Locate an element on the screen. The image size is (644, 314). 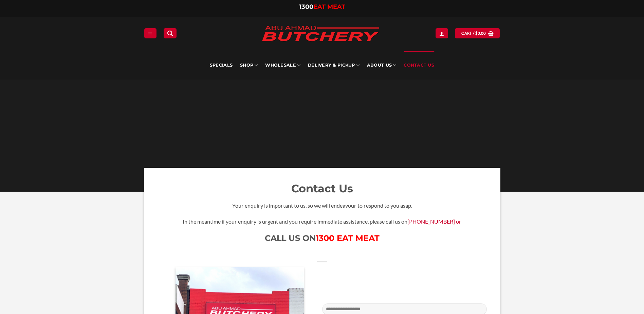
a: Menu is located at coordinates (150, 33).